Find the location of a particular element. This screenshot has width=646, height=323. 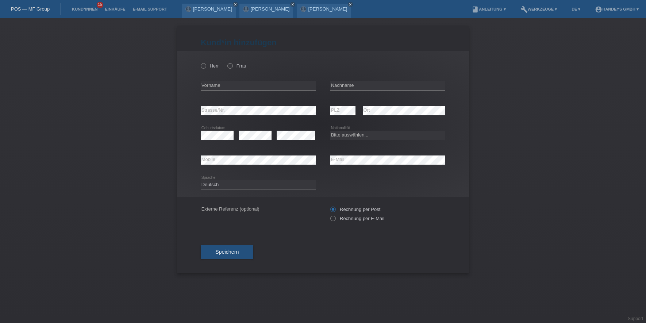

a: Support is located at coordinates (635, 319).